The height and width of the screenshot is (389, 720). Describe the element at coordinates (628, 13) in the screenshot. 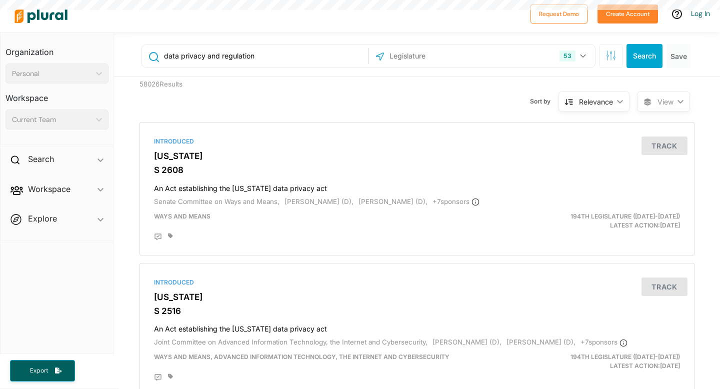

I see `a: Create Account` at that location.